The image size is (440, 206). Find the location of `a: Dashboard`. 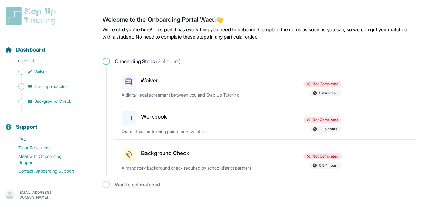

a: Dashboard is located at coordinates (25, 50).